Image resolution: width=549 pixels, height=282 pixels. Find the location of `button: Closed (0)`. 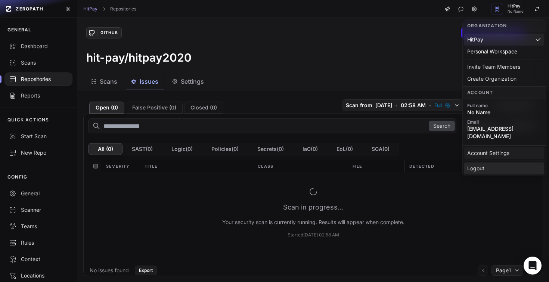

button: Closed (0) is located at coordinates (203, 108).